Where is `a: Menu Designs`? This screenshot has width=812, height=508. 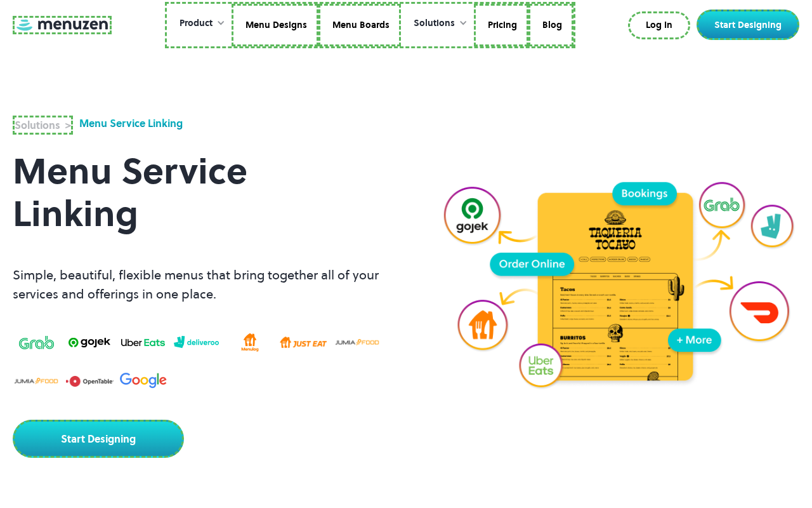 a: Menu Designs is located at coordinates (274, 25).